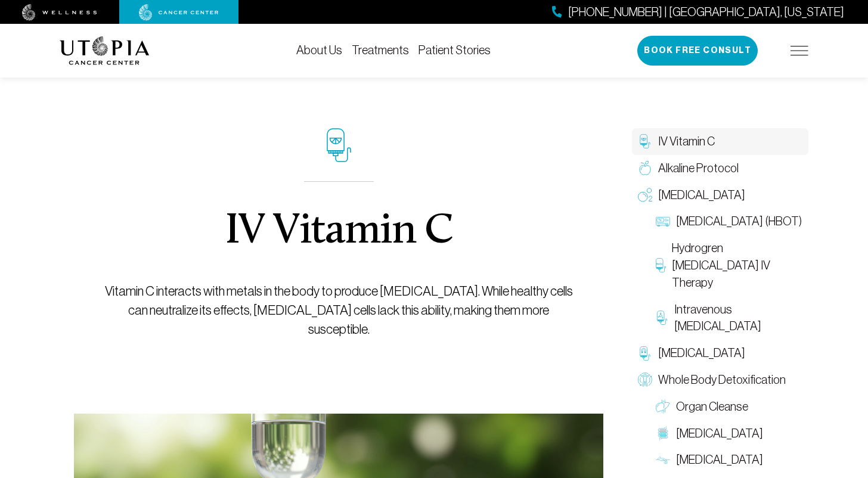 This screenshot has height=478, width=868. I want to click on span: Alkaline Protocol, so click(698, 168).